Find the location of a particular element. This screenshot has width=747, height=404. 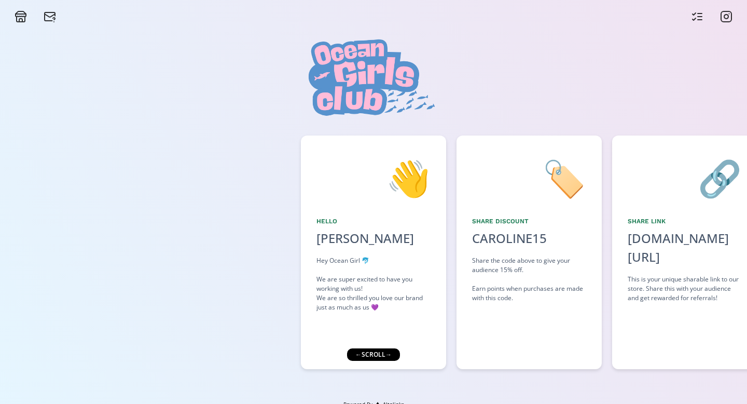

div: Hey Ocean Girl 🐬 We are super excited to have you working with us! We are so thrilled you love ou... is located at coordinates (373, 284).